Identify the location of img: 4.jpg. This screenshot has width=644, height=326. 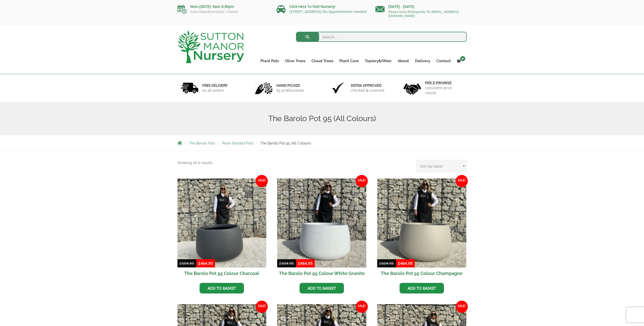
(412, 88).